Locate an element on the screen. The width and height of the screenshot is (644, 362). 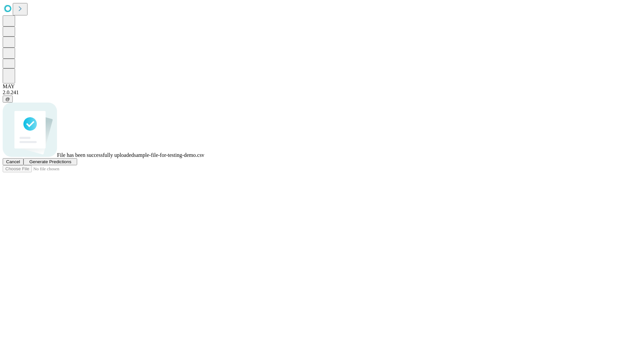
span: File has been successfully uploaded is located at coordinates (96, 155).